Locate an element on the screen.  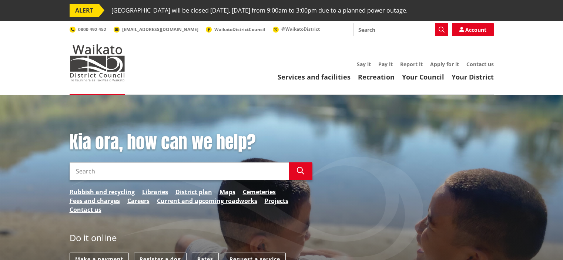
a: Say it is located at coordinates (364, 64).